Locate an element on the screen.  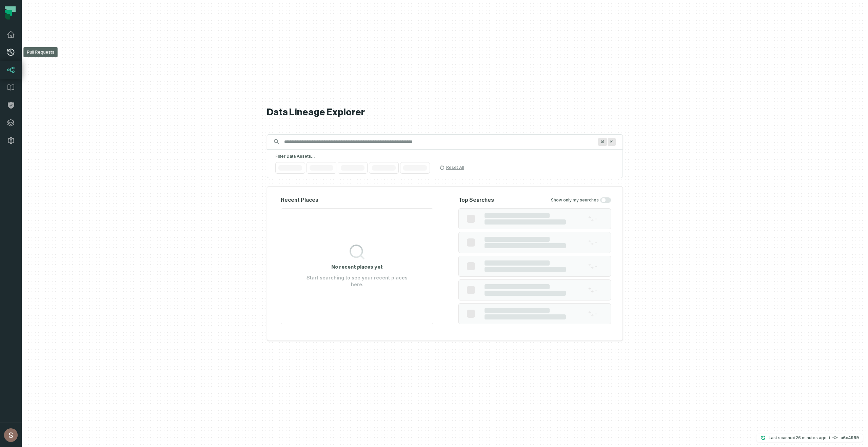
h1: Data Lineage Explorer is located at coordinates (445, 112).